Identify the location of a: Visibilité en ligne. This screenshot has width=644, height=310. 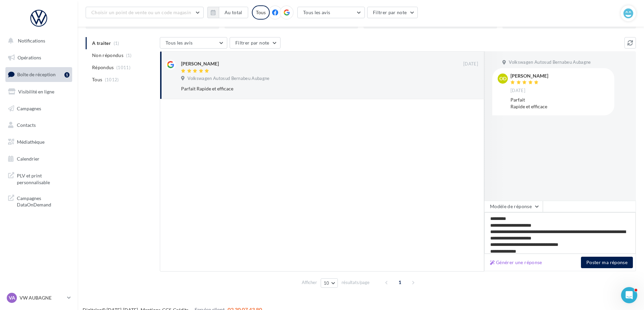
(39, 92).